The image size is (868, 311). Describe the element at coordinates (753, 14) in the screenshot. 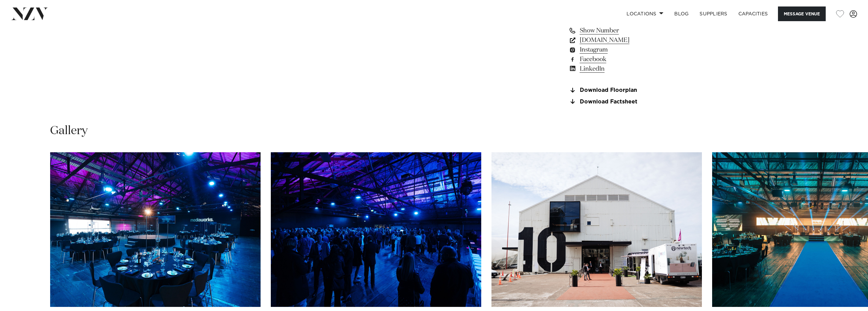

I see `a: Capacities` at that location.